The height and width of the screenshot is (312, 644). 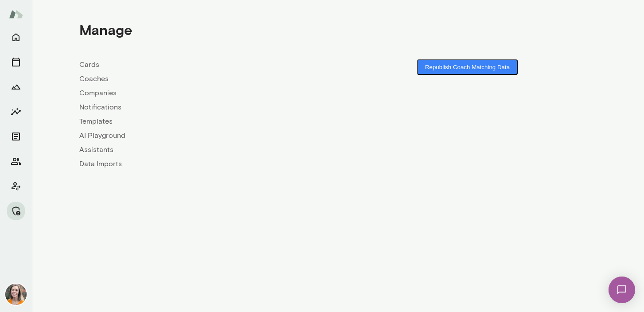 I want to click on button: Documents, so click(x=16, y=136).